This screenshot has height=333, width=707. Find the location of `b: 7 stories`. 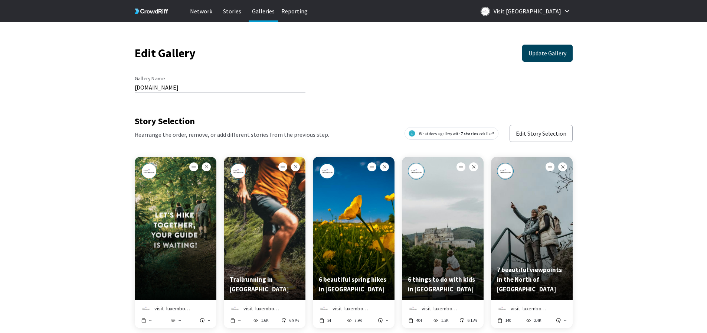

b: 7 stories is located at coordinates (469, 134).